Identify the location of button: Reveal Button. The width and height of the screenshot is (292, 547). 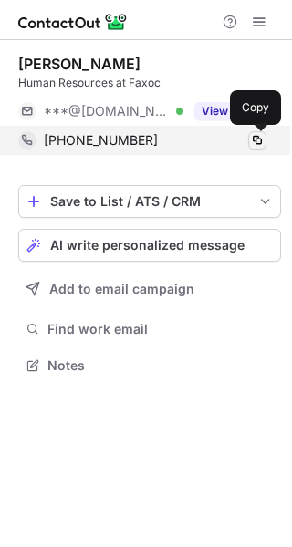
(230, 111).